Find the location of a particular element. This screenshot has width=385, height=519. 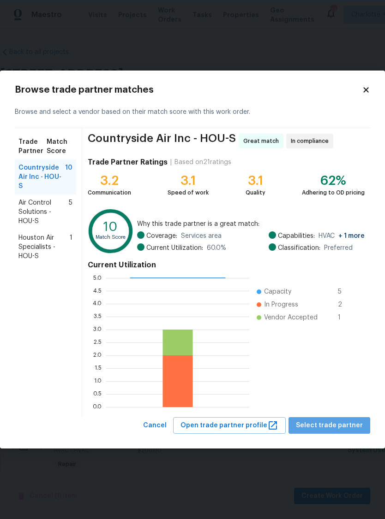

button: Open trade partner profile is located at coordinates (229, 426).